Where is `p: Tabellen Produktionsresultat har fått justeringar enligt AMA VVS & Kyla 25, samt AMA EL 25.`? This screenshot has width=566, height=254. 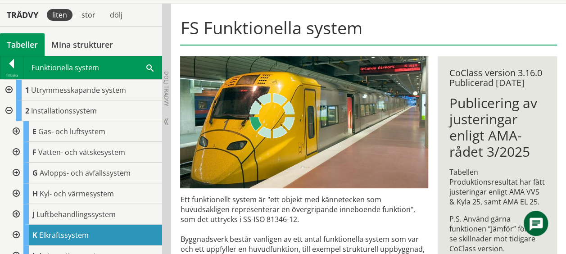 p: Tabellen Produktionsresultat har fått justeringar enligt AMA VVS & Kyla 25, samt AMA EL 25. is located at coordinates (497, 187).